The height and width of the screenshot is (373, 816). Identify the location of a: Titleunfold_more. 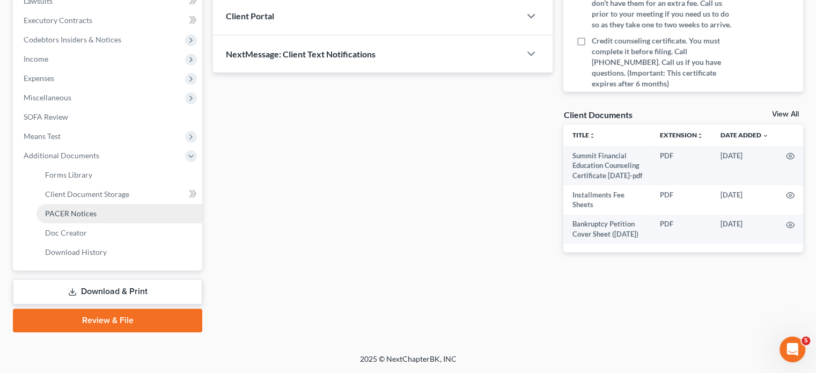
(583, 135).